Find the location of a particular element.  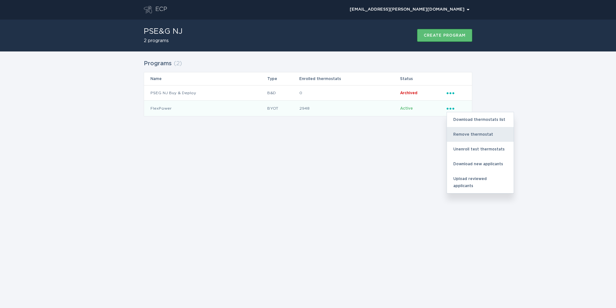

div: ECP is located at coordinates (161, 10).